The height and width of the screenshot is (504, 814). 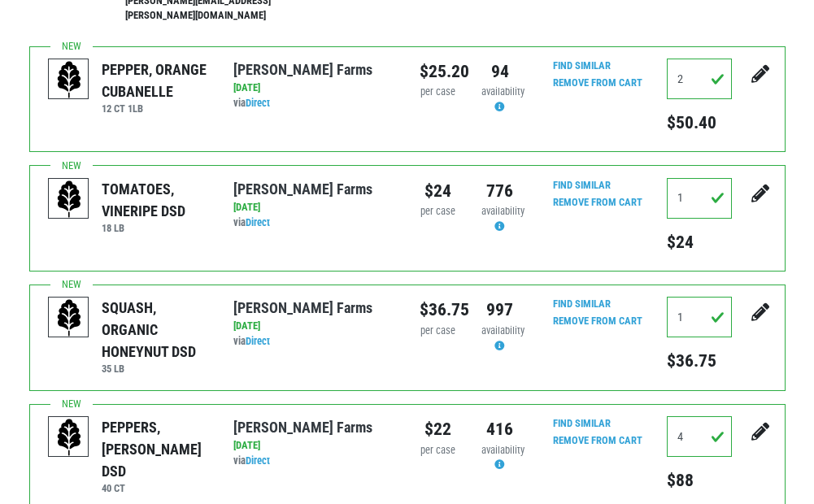 What do you see at coordinates (700, 481) in the screenshot?
I see `h5: $88` at bounding box center [700, 481].